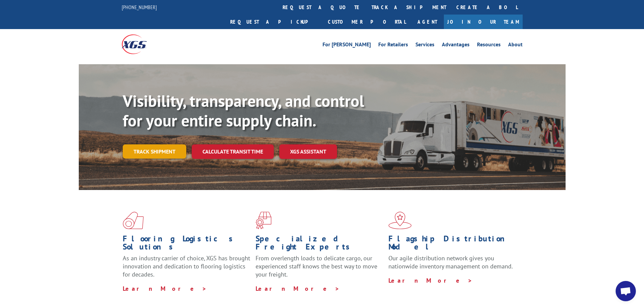 Image resolution: width=644 pixels, height=308 pixels. I want to click on b: Visibility, transparency, and control for your entire supply chain., so click(243, 110).